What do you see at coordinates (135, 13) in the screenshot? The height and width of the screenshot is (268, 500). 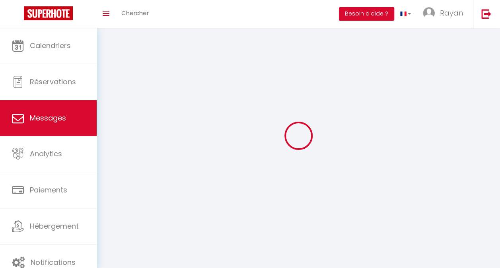 I see `span: Chercher` at bounding box center [135, 13].